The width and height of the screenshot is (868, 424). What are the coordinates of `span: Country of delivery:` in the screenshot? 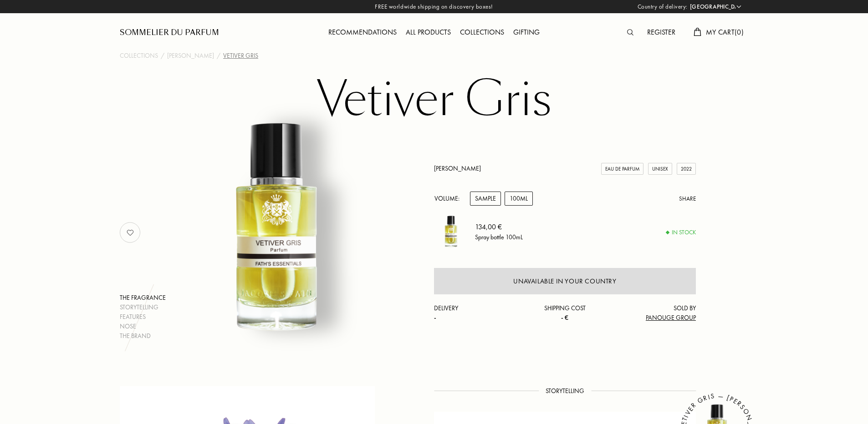 It's located at (662, 7).